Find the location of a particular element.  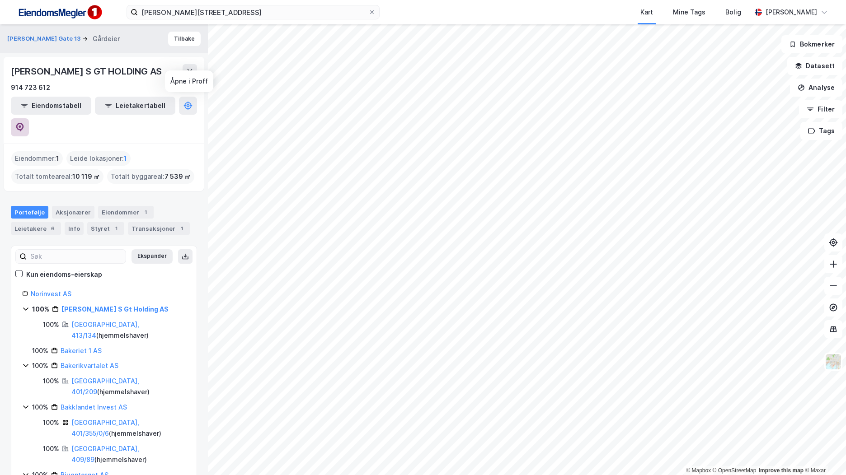

a: OpenStreetMap is located at coordinates (734, 471).